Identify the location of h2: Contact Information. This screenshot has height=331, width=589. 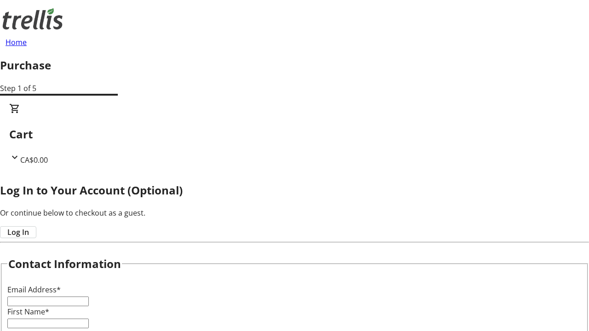
(64, 264).